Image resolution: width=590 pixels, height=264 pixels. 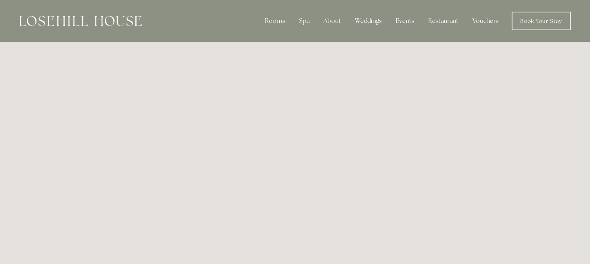 I want to click on div: About, so click(x=332, y=21).